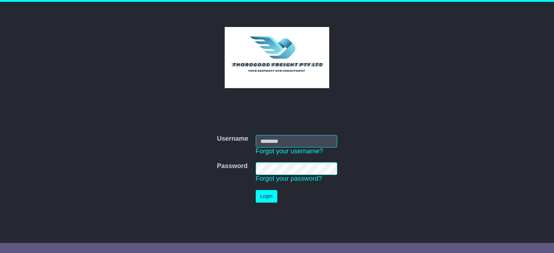  What do you see at coordinates (289, 179) in the screenshot?
I see `a: Forgot your password?` at bounding box center [289, 179].